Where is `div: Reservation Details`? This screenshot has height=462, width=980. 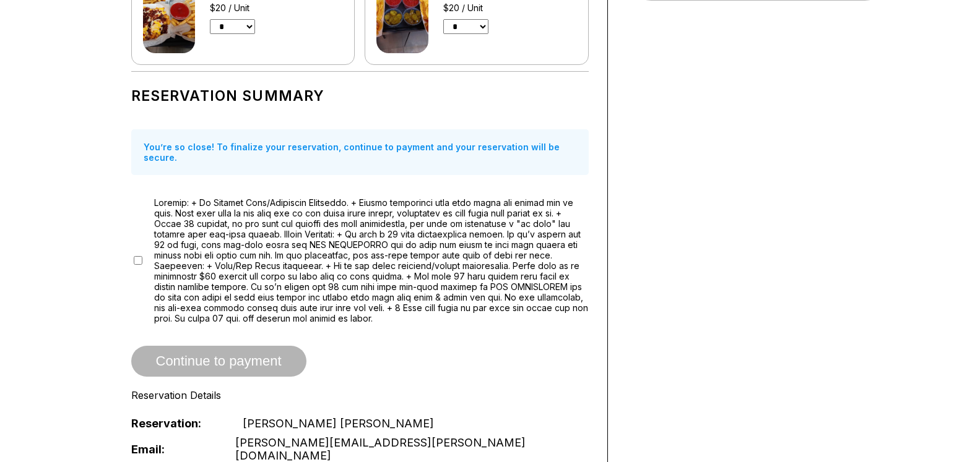
div: Reservation Details is located at coordinates (360, 396).